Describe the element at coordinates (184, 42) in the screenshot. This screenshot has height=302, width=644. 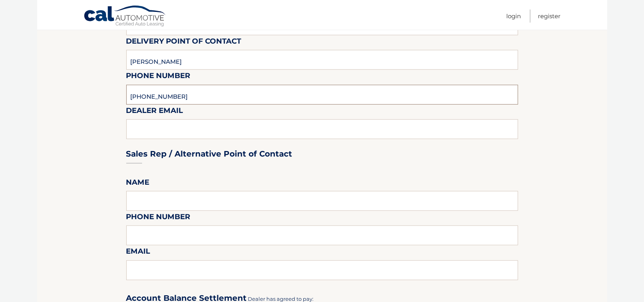
I see `label: Delivery Point of Contact` at that location.